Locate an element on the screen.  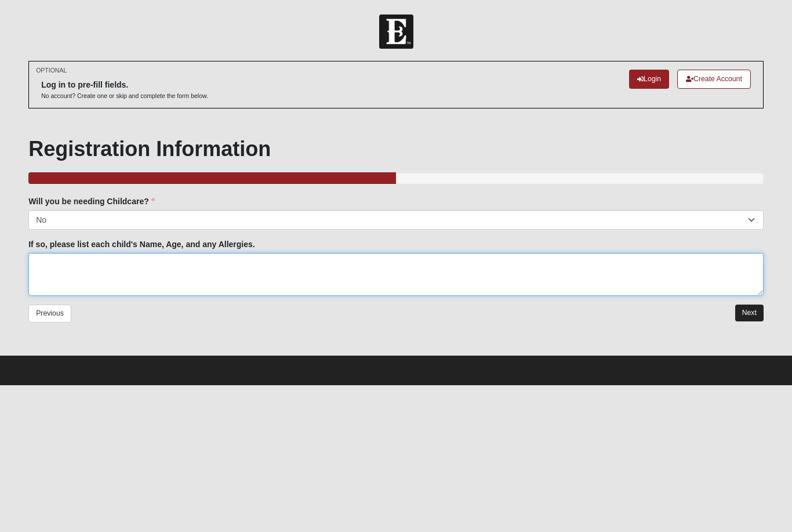
small: OPTIONAL is located at coordinates (51, 70).